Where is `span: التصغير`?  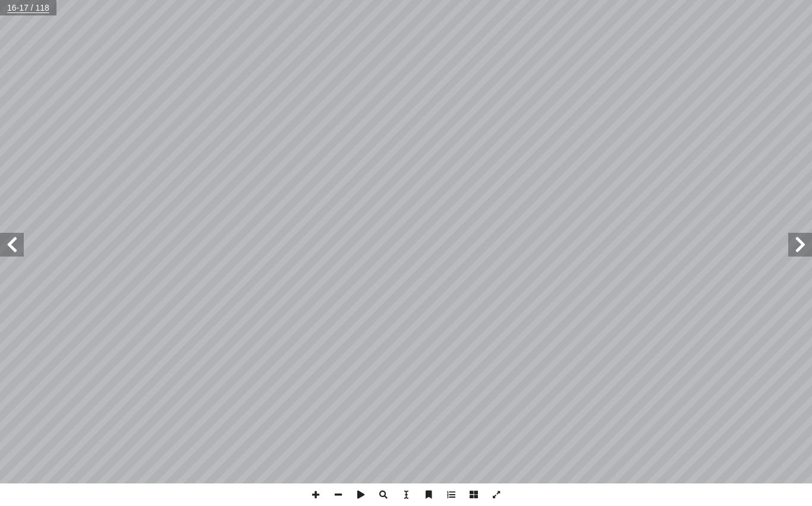
span: التصغير is located at coordinates (338, 495).